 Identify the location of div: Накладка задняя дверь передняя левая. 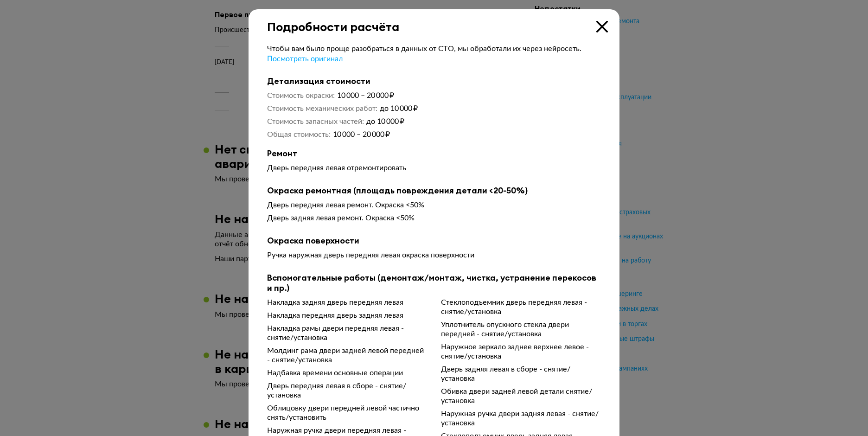
(347, 303).